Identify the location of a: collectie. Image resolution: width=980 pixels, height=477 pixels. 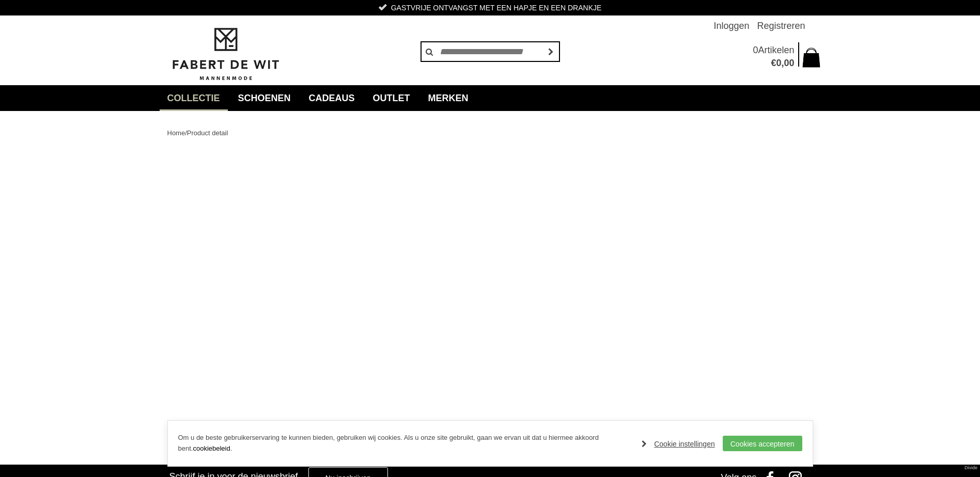
(194, 98).